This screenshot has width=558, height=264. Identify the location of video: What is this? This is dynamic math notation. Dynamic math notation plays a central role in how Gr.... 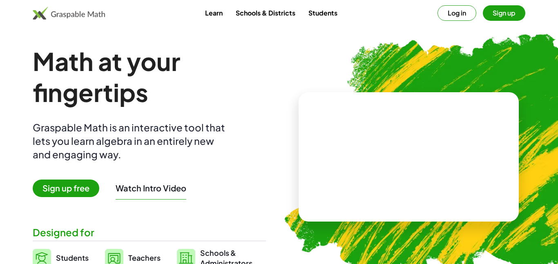
(409, 157).